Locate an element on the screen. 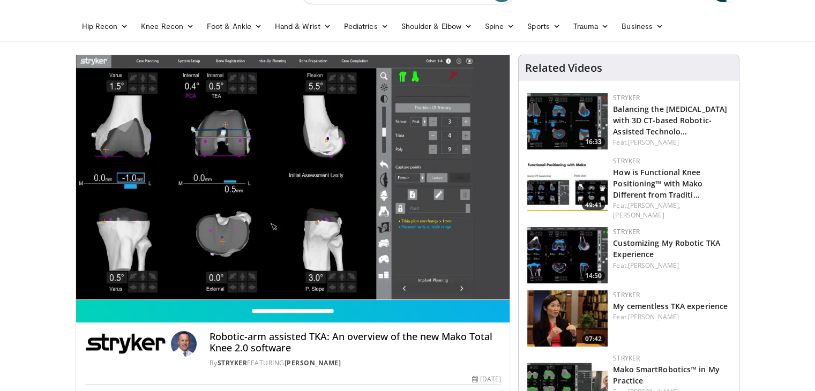 This screenshot has height=391, width=815. a: 14:50 is located at coordinates (567, 255).